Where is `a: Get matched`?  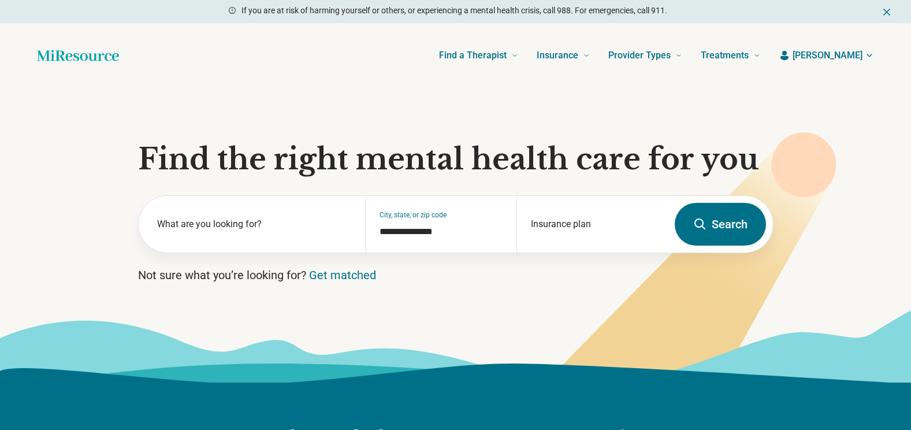 a: Get matched is located at coordinates (342, 275).